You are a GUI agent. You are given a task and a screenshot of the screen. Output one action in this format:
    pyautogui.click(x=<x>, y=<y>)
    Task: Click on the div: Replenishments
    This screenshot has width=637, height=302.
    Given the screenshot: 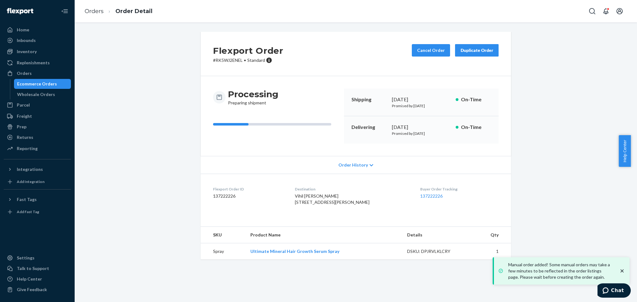 What is the action you would take?
    pyautogui.click(x=33, y=63)
    